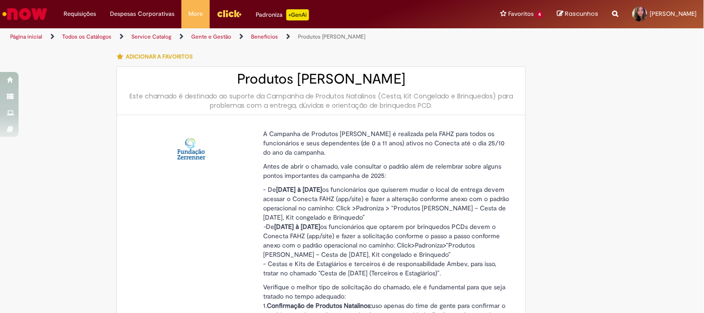 The image size is (704, 313). What do you see at coordinates (142, 14) in the screenshot?
I see `span: Despesas Corporativas` at bounding box center [142, 14].